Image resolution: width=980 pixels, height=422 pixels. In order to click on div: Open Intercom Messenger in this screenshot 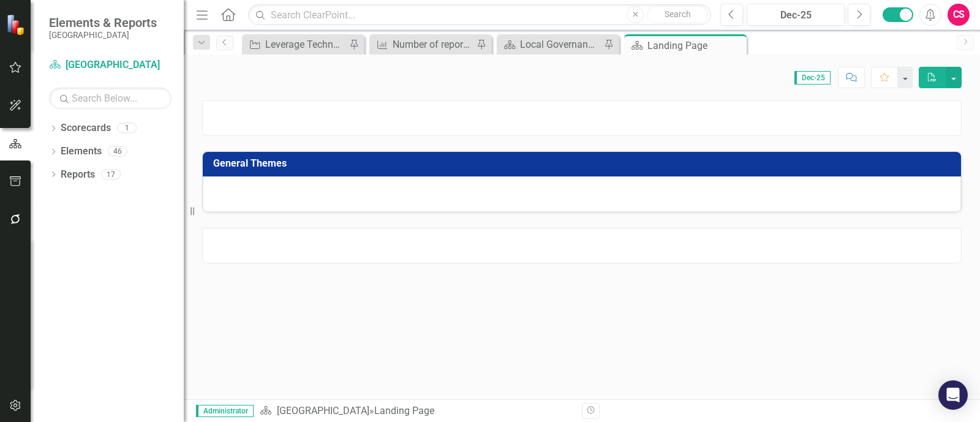, I will do `click(953, 395)`.